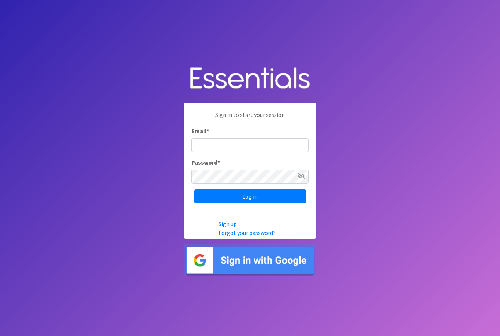 The height and width of the screenshot is (336, 500). I want to click on a: Forgot your password?, so click(247, 232).